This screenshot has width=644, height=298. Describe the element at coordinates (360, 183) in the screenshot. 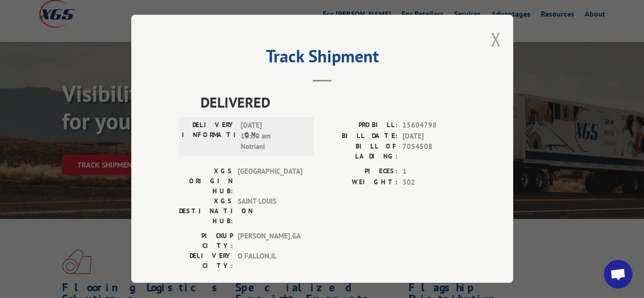

I see `label: WEIGHT:` at that location.